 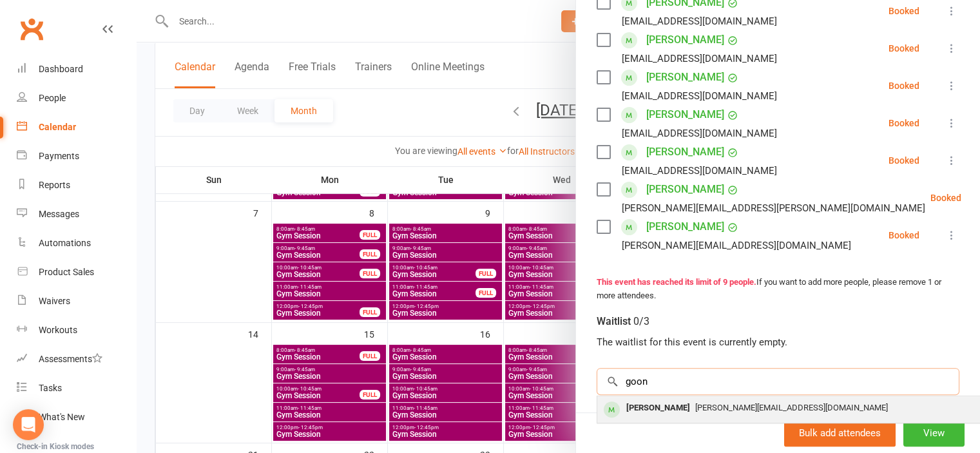 What do you see at coordinates (76, 301) in the screenshot?
I see `a: Waivers` at bounding box center [76, 301].